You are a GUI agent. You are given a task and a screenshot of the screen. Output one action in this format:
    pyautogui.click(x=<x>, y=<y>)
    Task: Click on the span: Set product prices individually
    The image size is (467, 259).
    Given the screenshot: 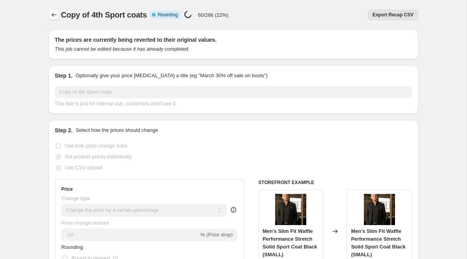 What is the action you would take?
    pyautogui.click(x=99, y=156)
    